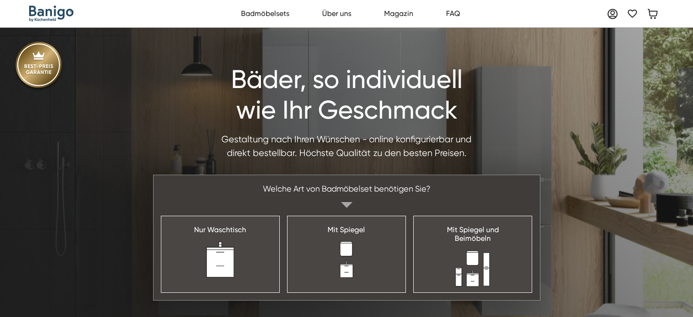  Describe the element at coordinates (51, 14) in the screenshot. I see `a: home` at that location.